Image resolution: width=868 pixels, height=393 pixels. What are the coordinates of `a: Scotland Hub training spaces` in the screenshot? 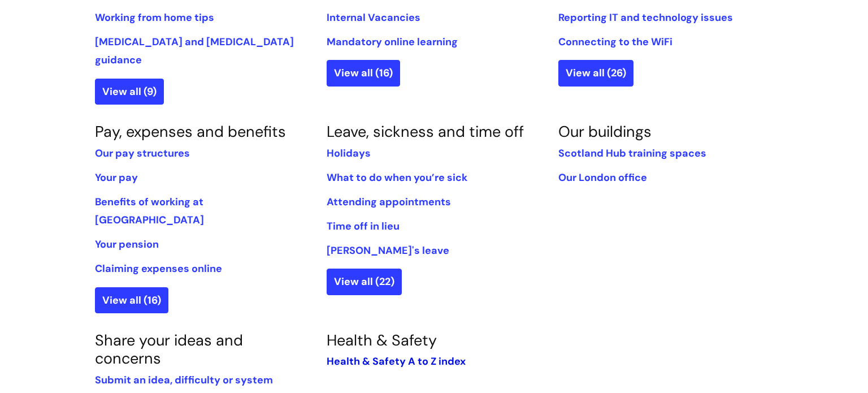 It's located at (633, 153).